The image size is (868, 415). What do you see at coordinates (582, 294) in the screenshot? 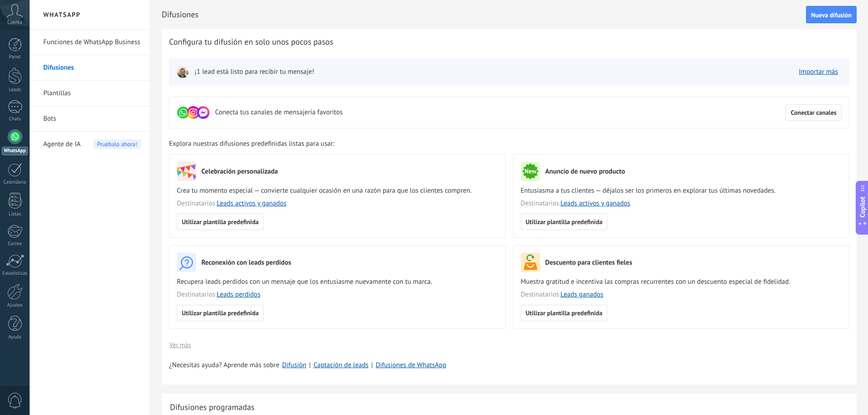
I see `a: Leads ganados` at bounding box center [582, 294].